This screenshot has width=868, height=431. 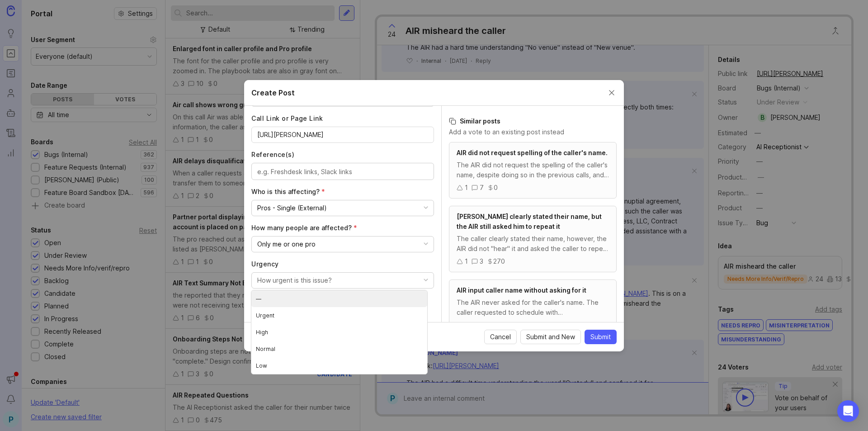 I want to click on a: AIR input caller name without asking for itThe AIR never asked for the caller's name. The caller ..., so click(x=533, y=308).